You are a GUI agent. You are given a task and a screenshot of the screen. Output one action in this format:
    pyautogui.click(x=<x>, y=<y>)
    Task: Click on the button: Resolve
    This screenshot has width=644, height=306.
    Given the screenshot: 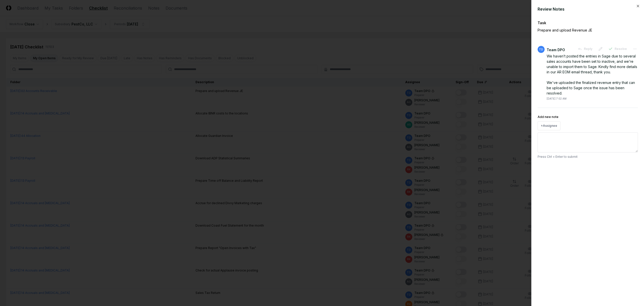 What is the action you would take?
    pyautogui.click(x=618, y=49)
    